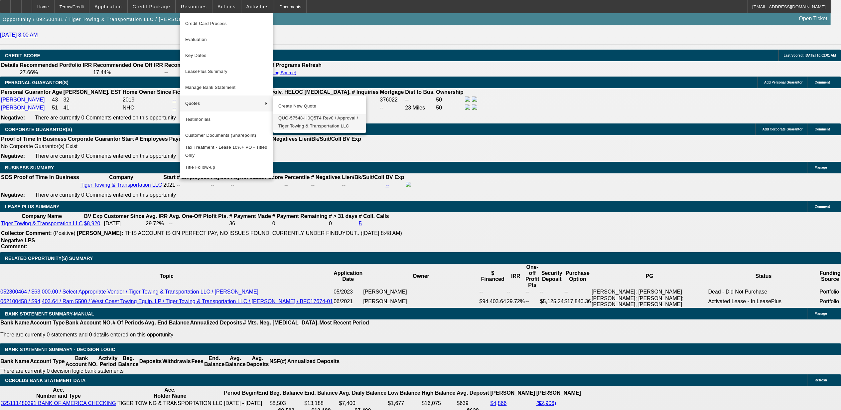 This screenshot has height=410, width=841. Describe the element at coordinates (320, 106) in the screenshot. I see `span: Create New Quote` at that location.